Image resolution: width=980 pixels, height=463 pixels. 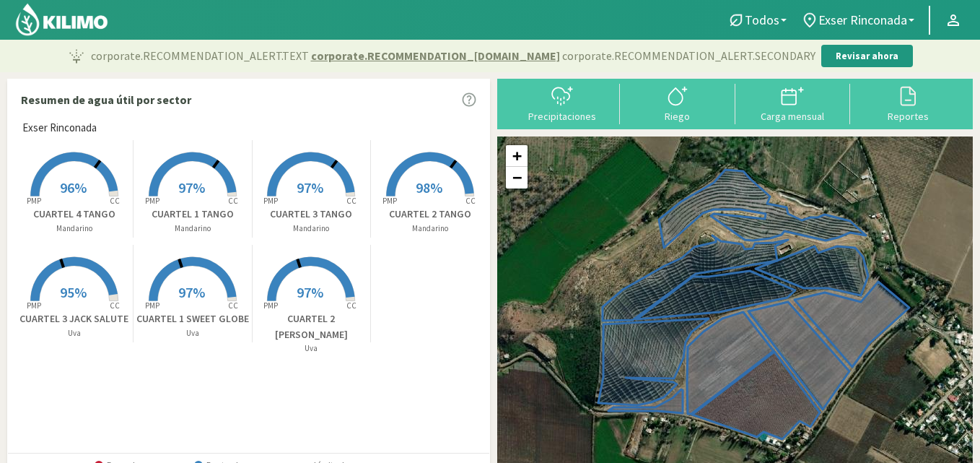 I want to click on p: corporate.RECOMMENDATION_ALERT.TEXT, so click(x=453, y=56).